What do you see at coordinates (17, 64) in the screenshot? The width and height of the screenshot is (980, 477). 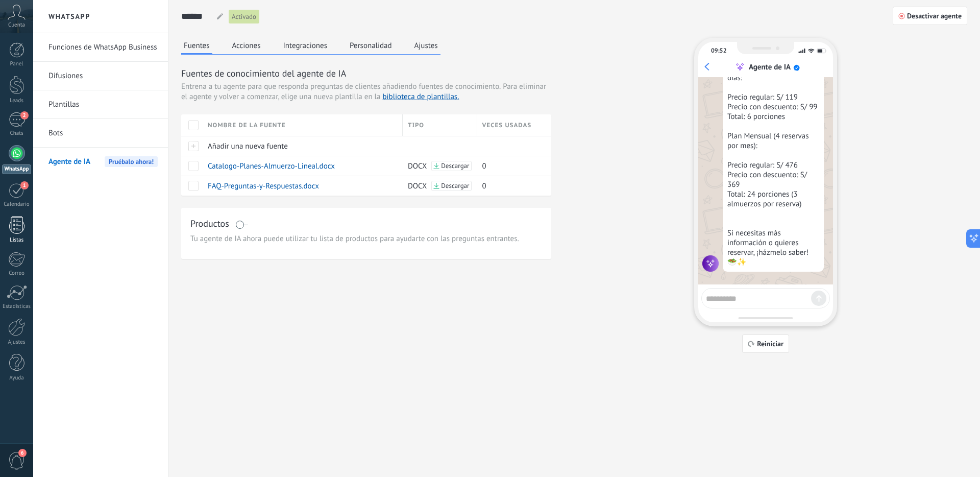 I see `div: Panel` at bounding box center [17, 64].